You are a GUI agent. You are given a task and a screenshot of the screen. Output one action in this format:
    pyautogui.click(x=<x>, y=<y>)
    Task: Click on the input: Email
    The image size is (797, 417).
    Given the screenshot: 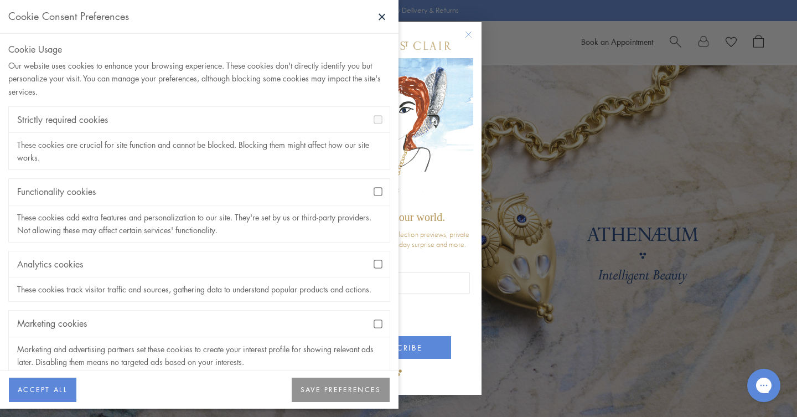 What is the action you would take?
    pyautogui.click(x=398, y=283)
    